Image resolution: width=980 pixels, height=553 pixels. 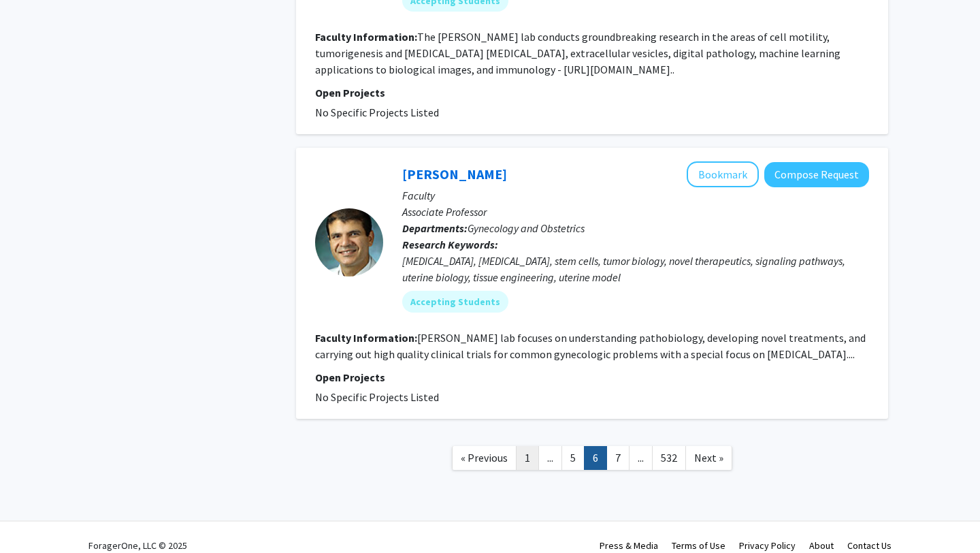 I want to click on nav: Page navigation, so click(x=592, y=460).